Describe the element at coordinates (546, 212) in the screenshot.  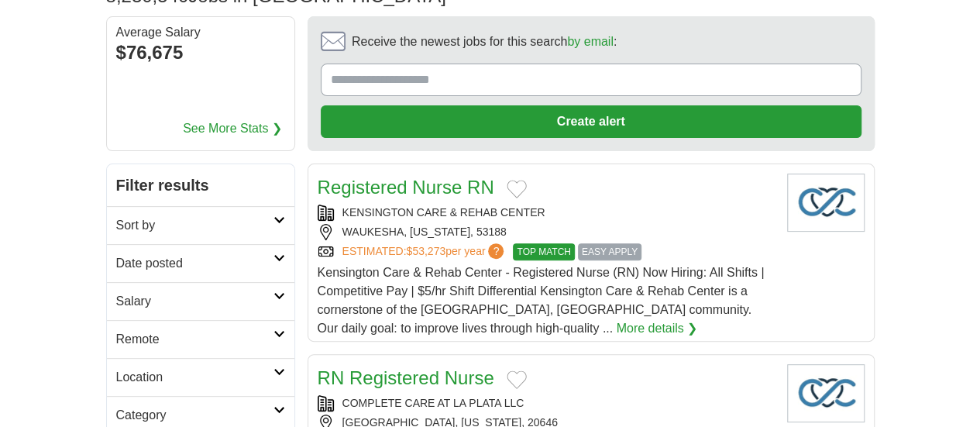
I see `div: KENSINGTON CARE & REHAB CENTER` at that location.